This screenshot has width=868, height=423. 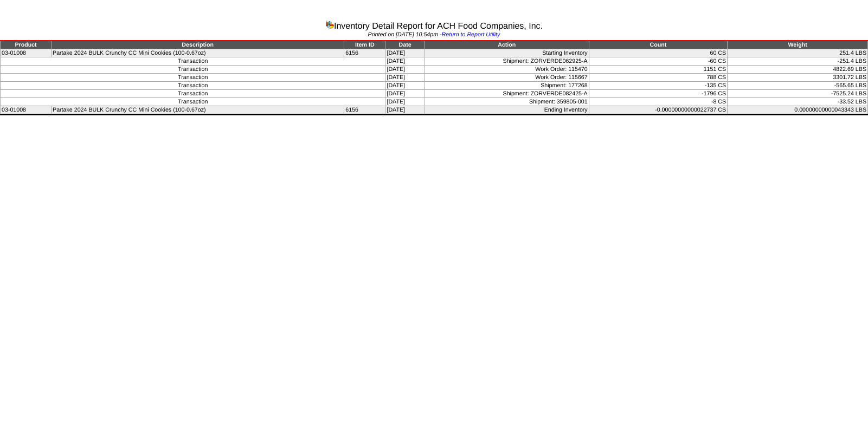 I want to click on td: 3301.72 LBS, so click(x=797, y=78).